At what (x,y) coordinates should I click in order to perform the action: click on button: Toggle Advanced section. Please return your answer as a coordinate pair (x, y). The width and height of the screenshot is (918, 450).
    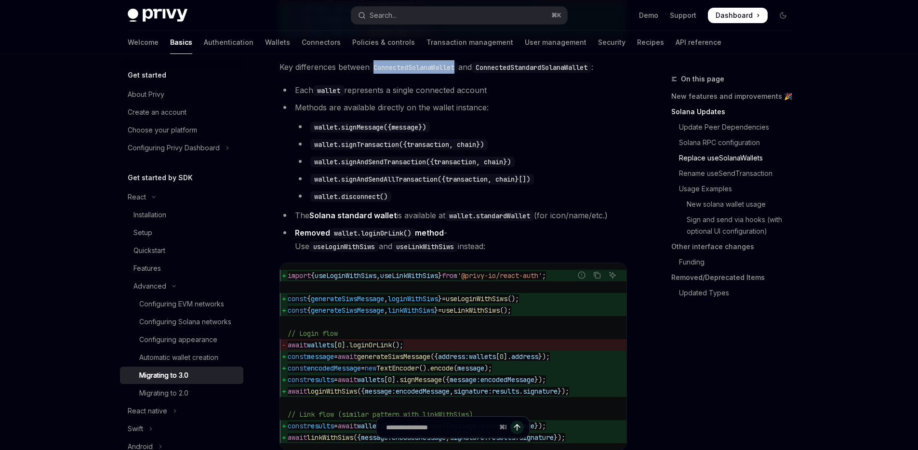
    Looking at the image, I should click on (182, 286).